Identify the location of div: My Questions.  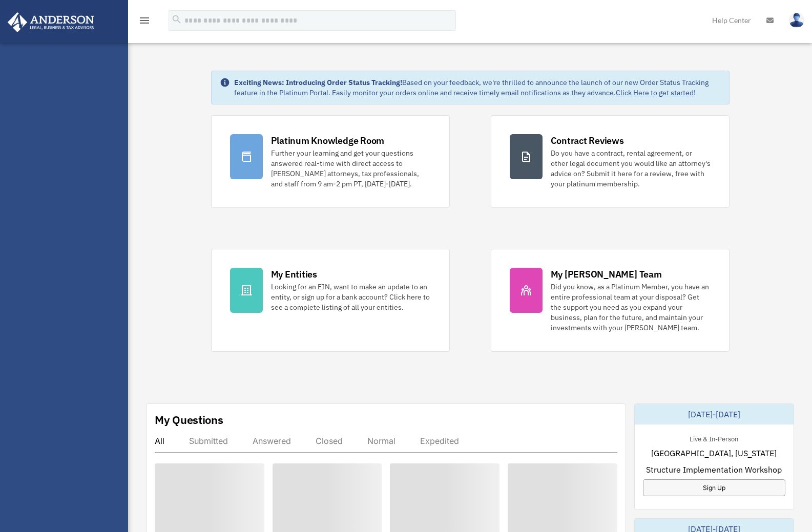
(189, 420).